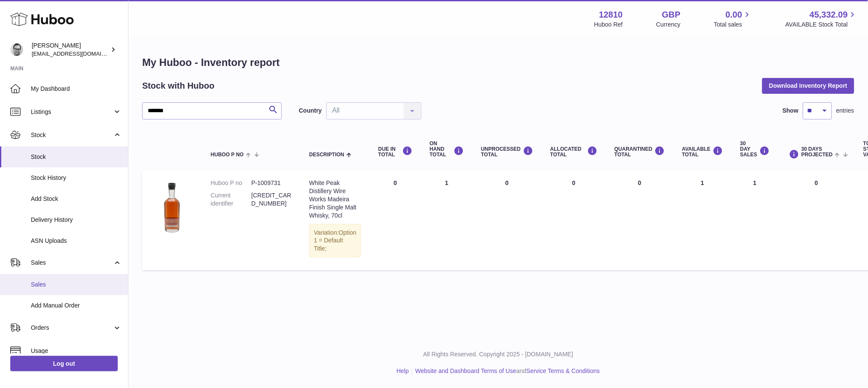 The image size is (868, 388). What do you see at coordinates (564, 371) in the screenshot?
I see `a: Service Terms & Conditions` at bounding box center [564, 371].